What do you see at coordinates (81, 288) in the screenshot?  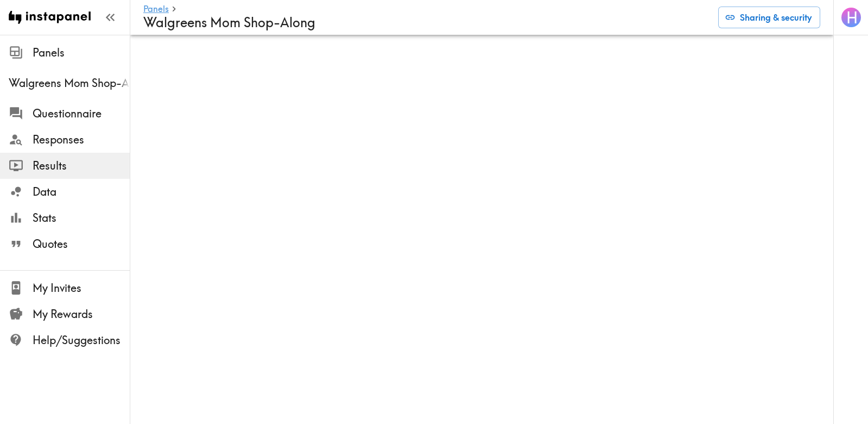 I see `span: My Invites` at bounding box center [81, 288].